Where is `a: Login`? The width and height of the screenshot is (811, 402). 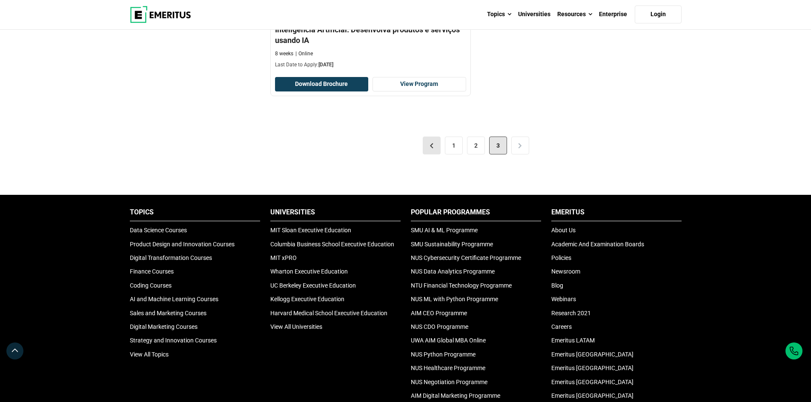 a: Login is located at coordinates (658, 14).